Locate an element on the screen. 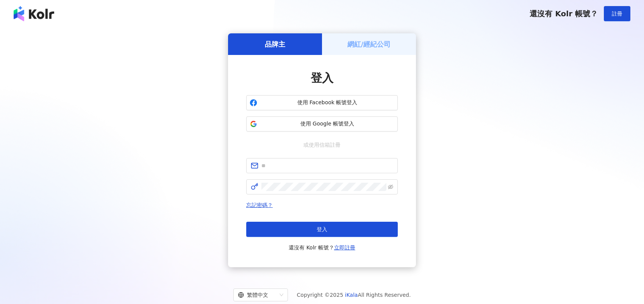 Image resolution: width=644 pixels, height=304 pixels. span: 使用 Google 帳號登入 is located at coordinates (327, 124).